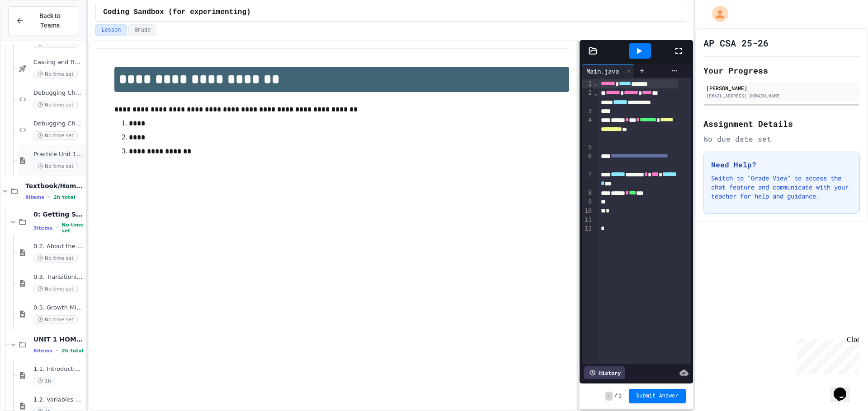 This screenshot has height=411, width=868. What do you see at coordinates (45, 381) in the screenshot?
I see `span: 1h` at bounding box center [45, 381].